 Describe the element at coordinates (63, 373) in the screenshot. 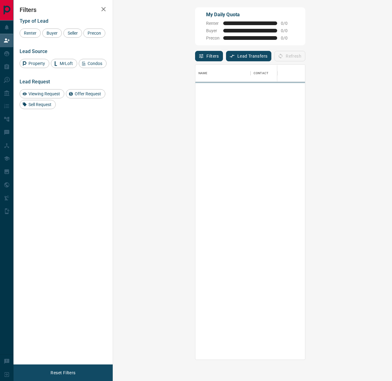

I see `button: Reset Filters` at that location.